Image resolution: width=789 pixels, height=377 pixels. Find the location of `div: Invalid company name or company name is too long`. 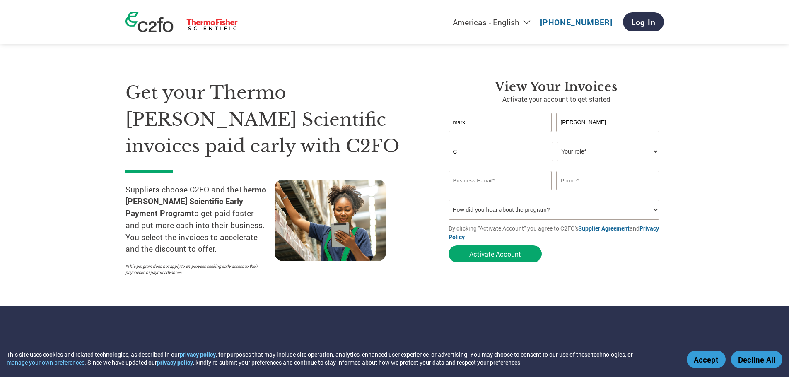

div: Invalid company name or company name is too long is located at coordinates (554, 165).